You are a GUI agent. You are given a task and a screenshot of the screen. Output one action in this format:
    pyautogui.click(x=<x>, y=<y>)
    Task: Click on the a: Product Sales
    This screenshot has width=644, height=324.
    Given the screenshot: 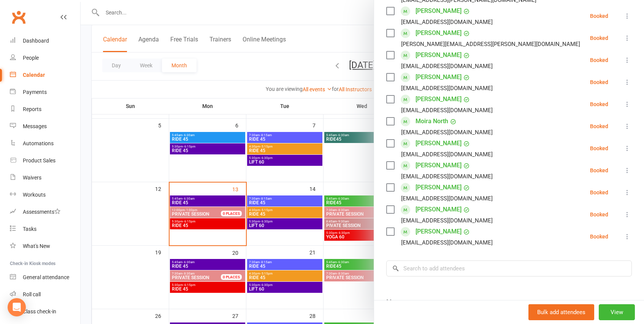 What is the action you would take?
    pyautogui.click(x=45, y=161)
    